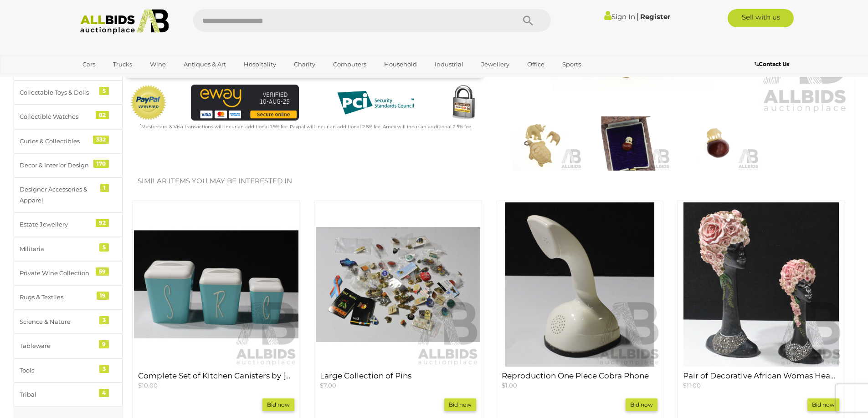  Describe the element at coordinates (148, 103) in the screenshot. I see `img: Official PayPal Seal` at that location.